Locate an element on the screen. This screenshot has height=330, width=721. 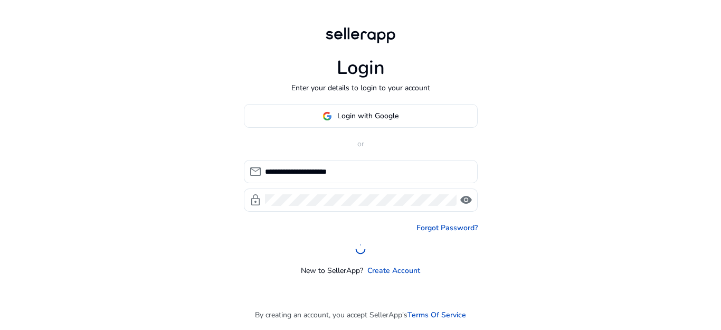
span: lock is located at coordinates (255, 200).